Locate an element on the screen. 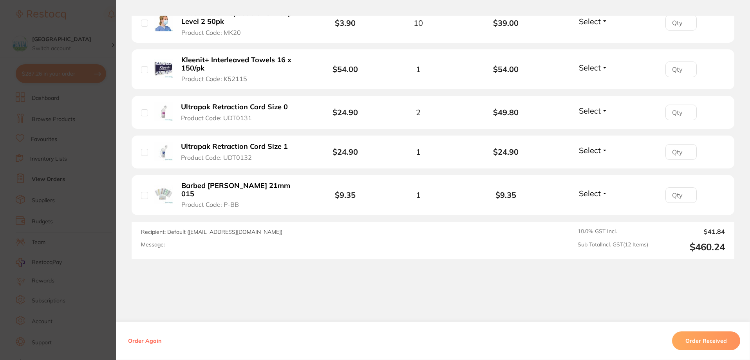 This screenshot has width=750, height=360. button: Face Masks Disposable Ear Loop Level 2 50pk Product Code: MK20 is located at coordinates (242, 23).